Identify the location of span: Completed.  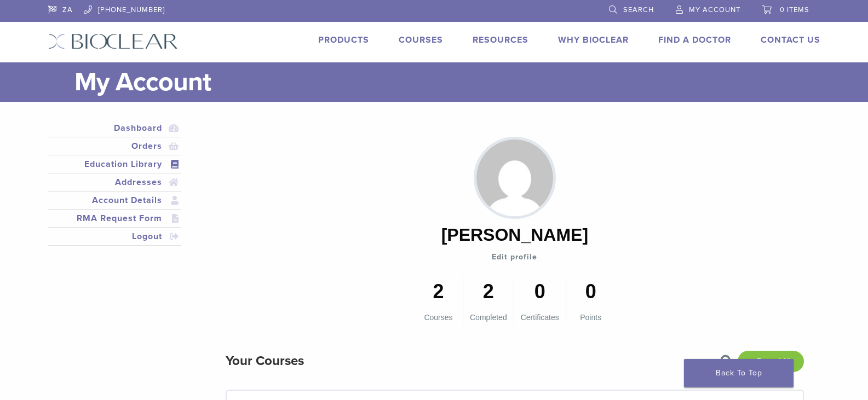
(489, 317).